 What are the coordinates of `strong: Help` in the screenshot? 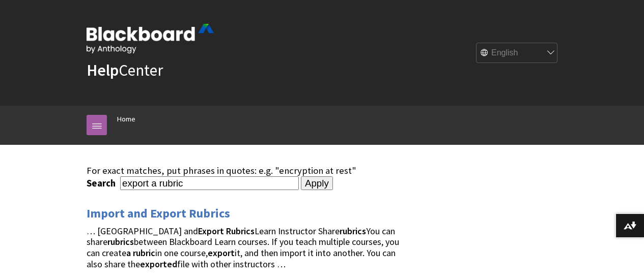 It's located at (103, 70).